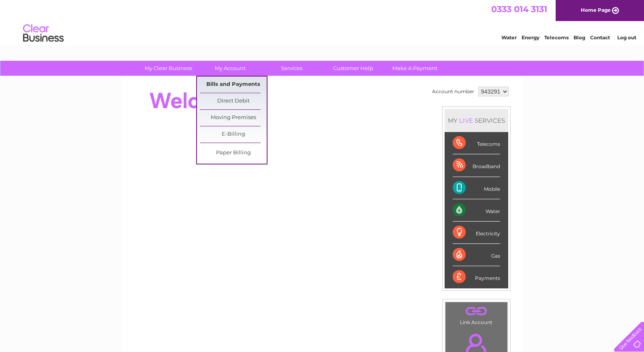 This screenshot has height=352, width=644. What do you see at coordinates (233, 153) in the screenshot?
I see `a: Paper Billing` at bounding box center [233, 153].